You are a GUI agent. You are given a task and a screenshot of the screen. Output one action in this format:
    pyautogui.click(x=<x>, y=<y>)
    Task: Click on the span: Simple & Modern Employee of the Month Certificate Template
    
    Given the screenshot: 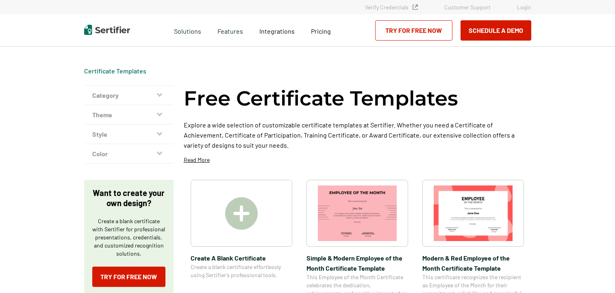 What is the action you would take?
    pyautogui.click(x=357, y=263)
    